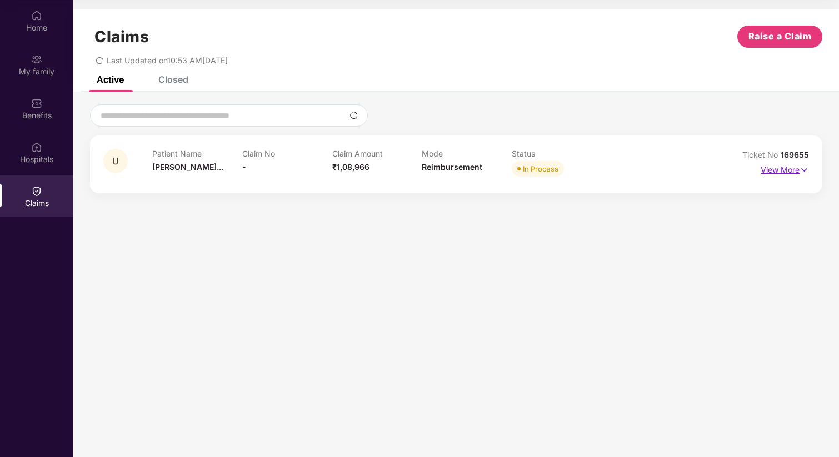 Image resolution: width=839 pixels, height=457 pixels. Describe the element at coordinates (37, 103) in the screenshot. I see `img: svg+xml;base64,PHN2ZyBpZD0iQmVuZWZpdHMiIHhtbG5zPSJodHRwOi8vd3d3LnczLm9yZy8yMDAwL3N2ZyIgd2lkdGg9Ij...` at that location.